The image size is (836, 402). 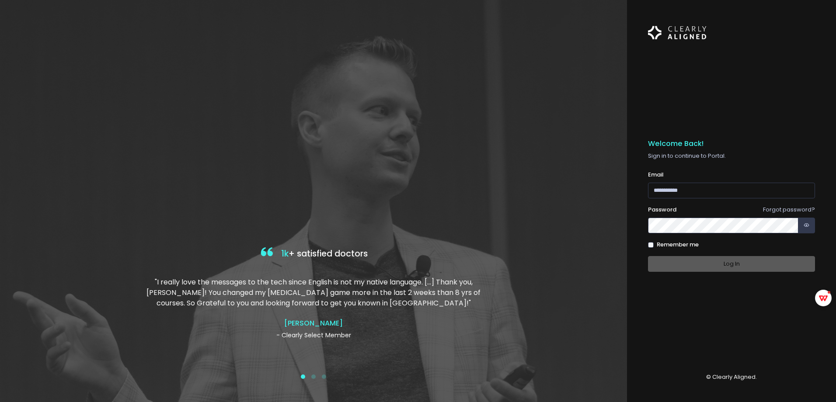 I want to click on h4: + satisfied doctors, so click(x=313, y=254).